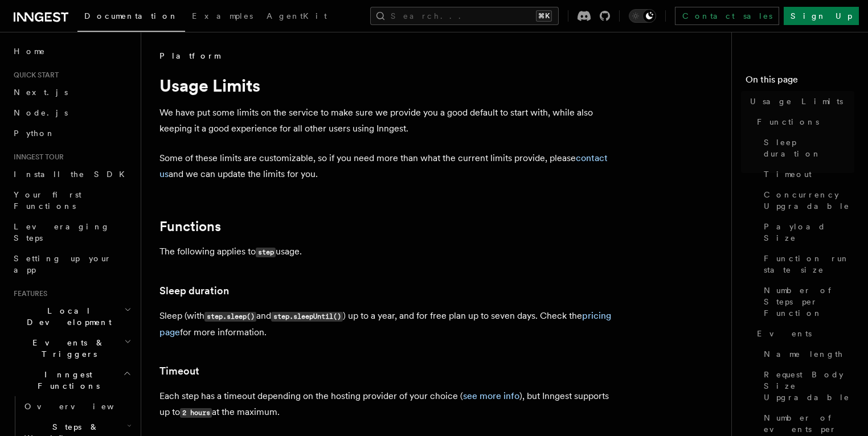 The image size is (868, 436). What do you see at coordinates (71, 232) in the screenshot?
I see `a: Leveraging Steps` at bounding box center [71, 232].